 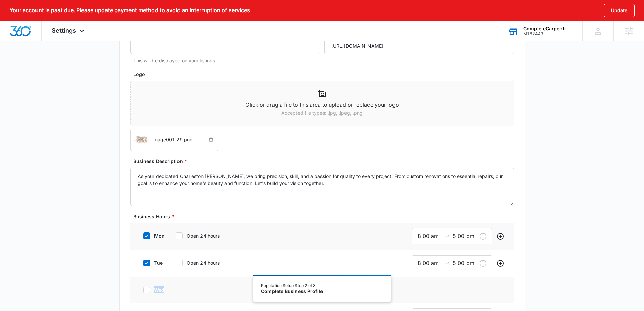 I want to click on div: Settings, so click(x=69, y=31).